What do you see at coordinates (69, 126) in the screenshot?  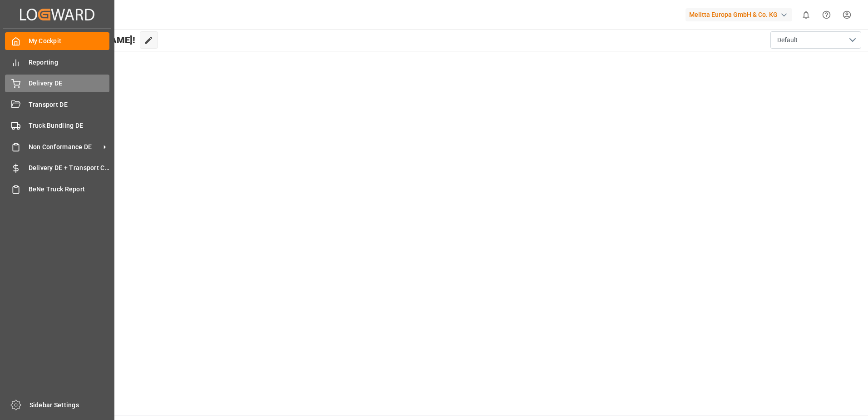 I see `span: Truck Bundling DE` at bounding box center [69, 126].